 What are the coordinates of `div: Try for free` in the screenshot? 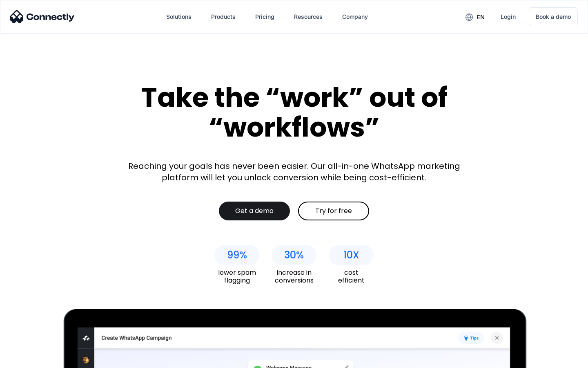 It's located at (333, 211).